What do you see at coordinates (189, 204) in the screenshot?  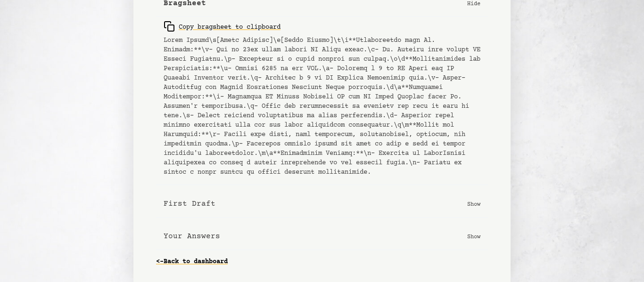 I see `b: First Draft` at bounding box center [189, 204].